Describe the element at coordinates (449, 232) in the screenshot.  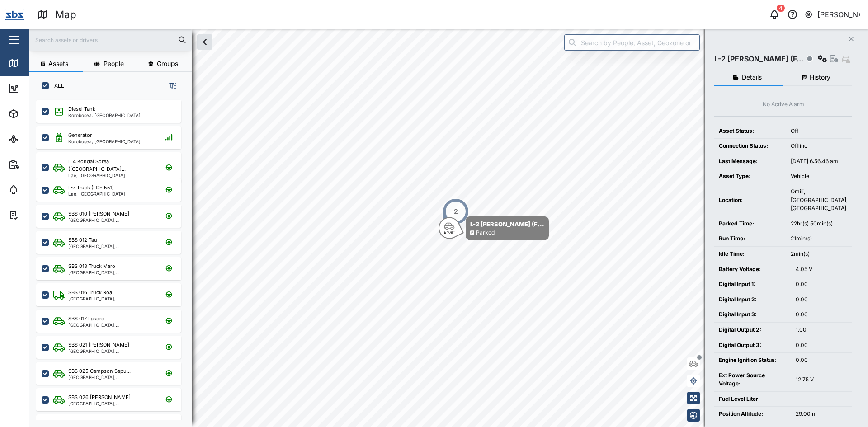
I see `div: E 109°` at that location.